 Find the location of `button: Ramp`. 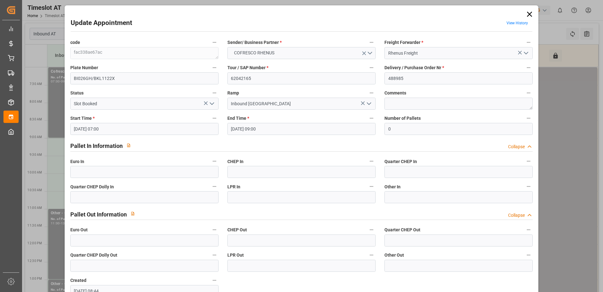

button: Ramp is located at coordinates (372, 93).